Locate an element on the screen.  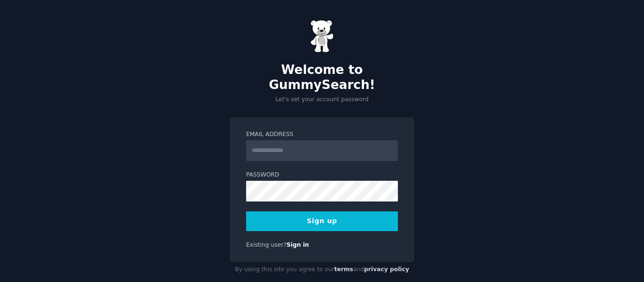
p: Let's set your account password is located at coordinates (322, 100).